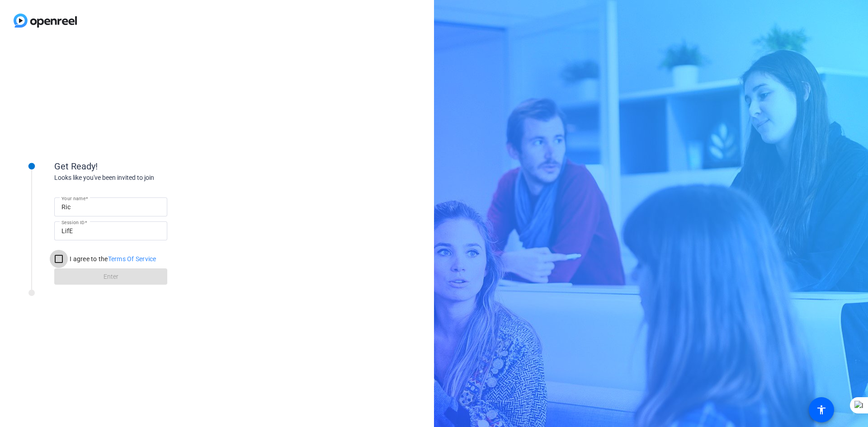 Image resolution: width=868 pixels, height=427 pixels. What do you see at coordinates (132, 259) in the screenshot?
I see `a: Terms Of Service` at bounding box center [132, 259].